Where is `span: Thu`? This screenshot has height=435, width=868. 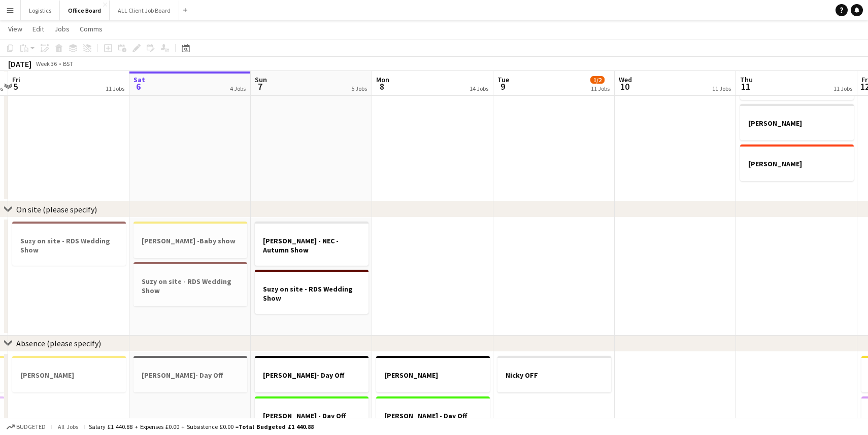
span: Thu is located at coordinates (746, 80).